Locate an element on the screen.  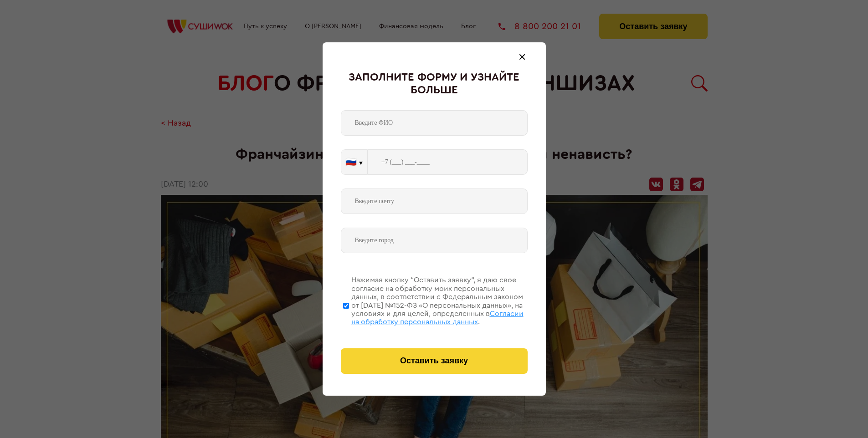
button: Оставить заявку is located at coordinates (434, 361).